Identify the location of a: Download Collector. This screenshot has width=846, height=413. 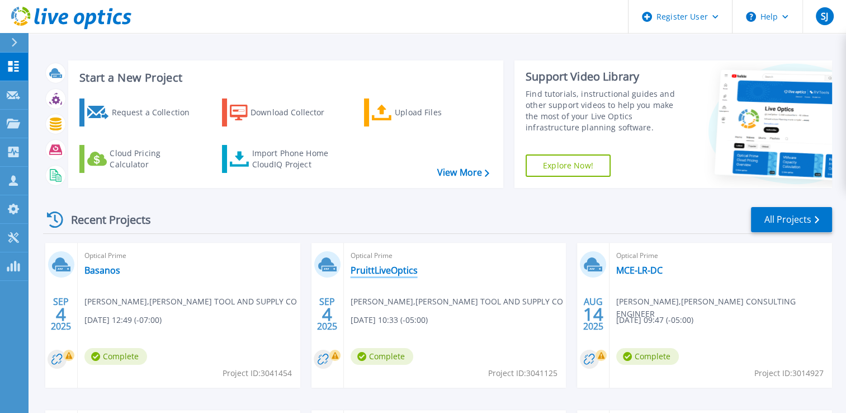
(284, 112).